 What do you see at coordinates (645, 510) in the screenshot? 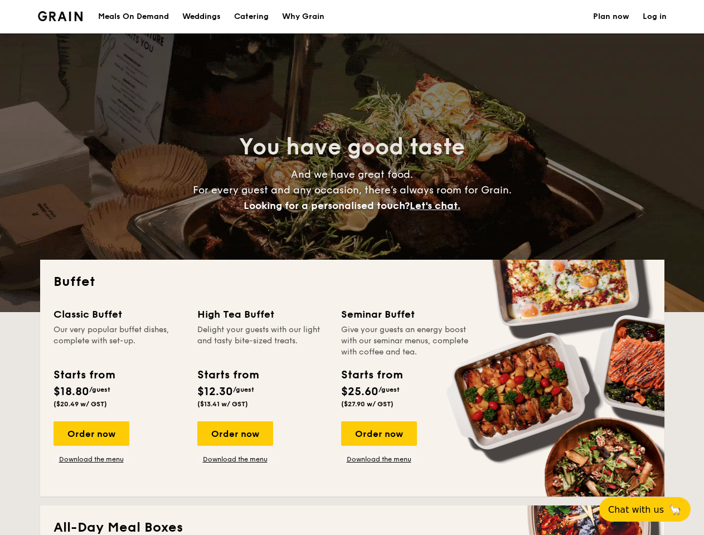
I see `button: Chat with us🦙` at bounding box center [645, 510].